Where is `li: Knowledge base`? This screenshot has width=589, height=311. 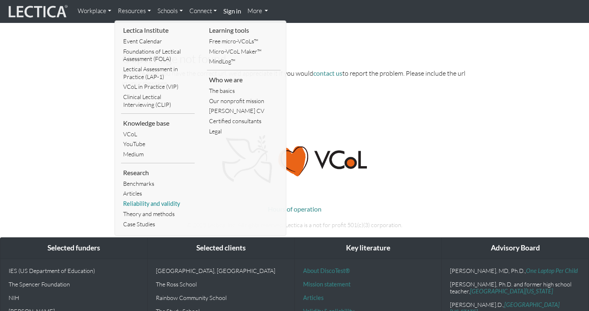 li: Knowledge base is located at coordinates (158, 123).